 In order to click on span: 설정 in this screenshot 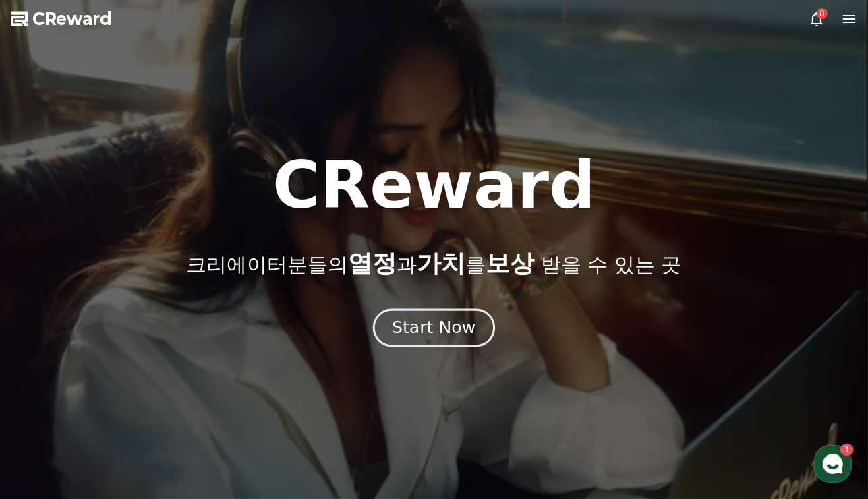, I will do `click(216, 413)`.